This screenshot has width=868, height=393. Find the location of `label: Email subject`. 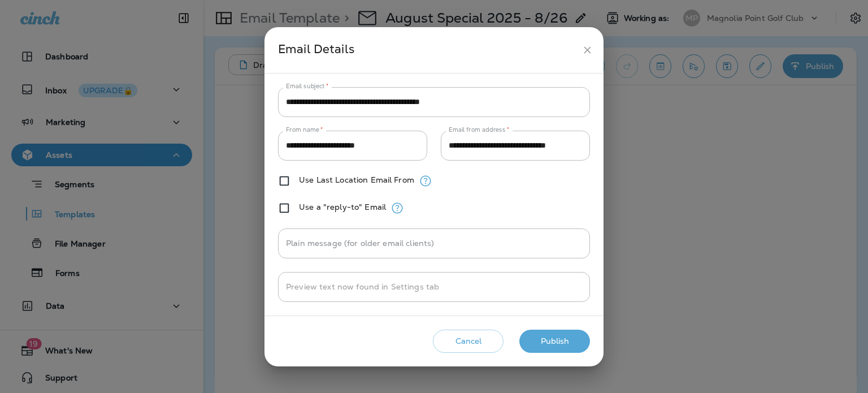

label: Email subject is located at coordinates (307, 86).